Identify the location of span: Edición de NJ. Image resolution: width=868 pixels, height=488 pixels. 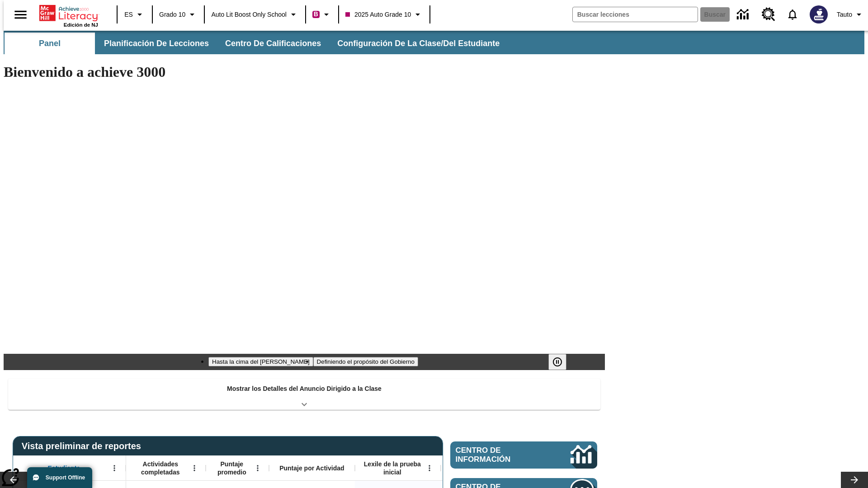
(81, 25).